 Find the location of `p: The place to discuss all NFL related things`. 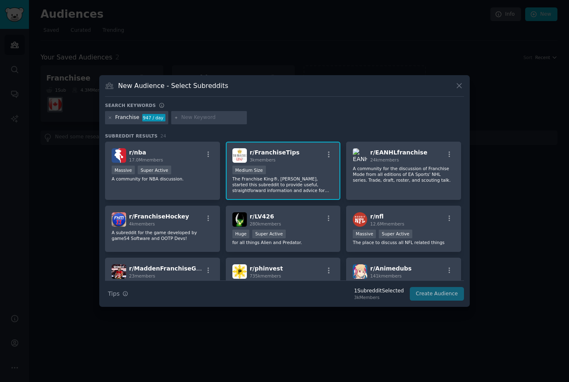

p: The place to discuss all NFL related things is located at coordinates (403, 243).